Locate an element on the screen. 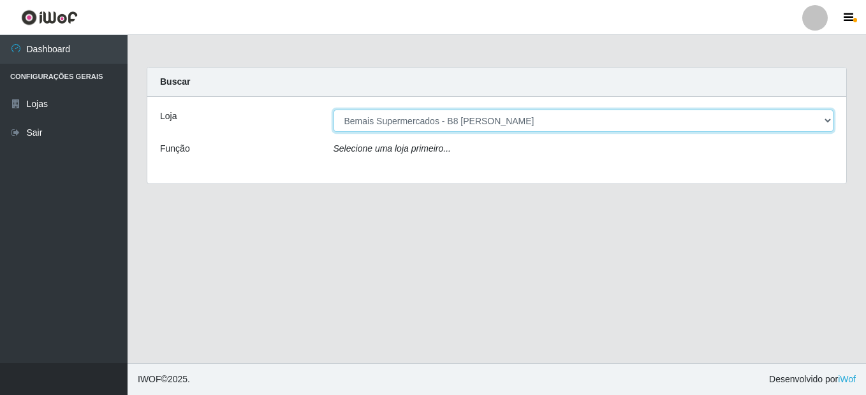  span: © 2025 . is located at coordinates (164, 379).